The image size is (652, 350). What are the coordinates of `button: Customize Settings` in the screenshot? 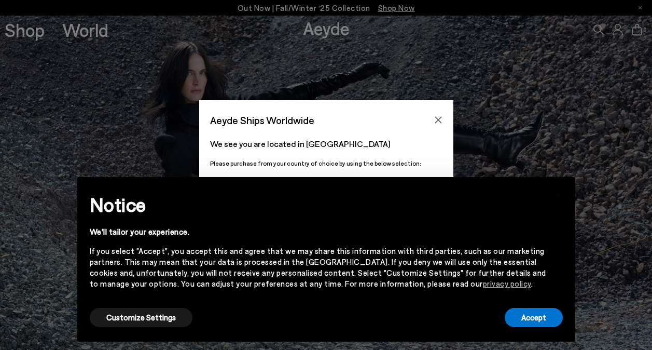 It's located at (141, 317).